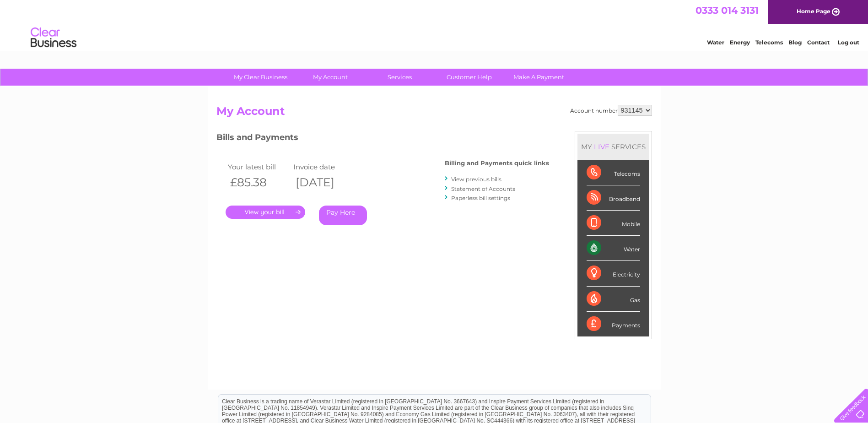 The height and width of the screenshot is (423, 868). Describe the element at coordinates (481, 198) in the screenshot. I see `a: Paperless bill settings` at that location.